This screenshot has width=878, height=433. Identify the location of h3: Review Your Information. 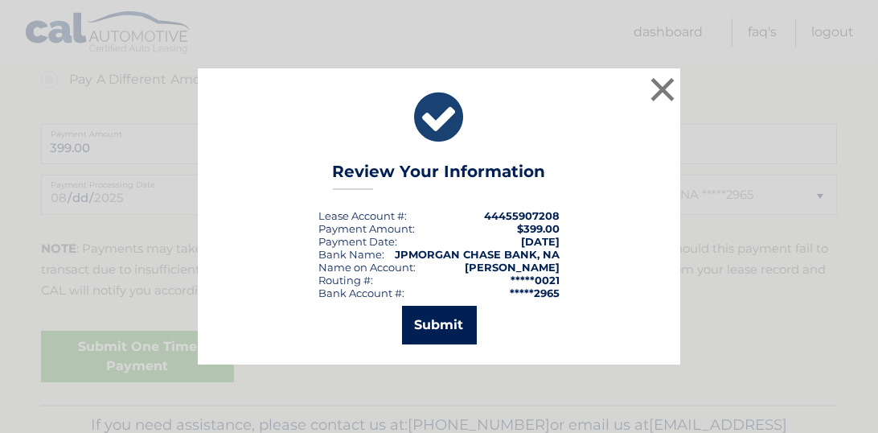
(439, 175).